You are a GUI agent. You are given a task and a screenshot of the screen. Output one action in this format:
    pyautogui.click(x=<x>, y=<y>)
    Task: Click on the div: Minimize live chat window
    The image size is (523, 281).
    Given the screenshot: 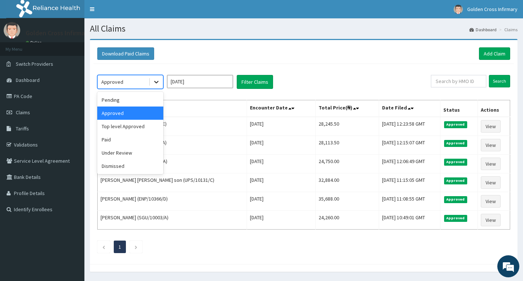 What is the action you would take?
    pyautogui.click(x=129, y=12)
    